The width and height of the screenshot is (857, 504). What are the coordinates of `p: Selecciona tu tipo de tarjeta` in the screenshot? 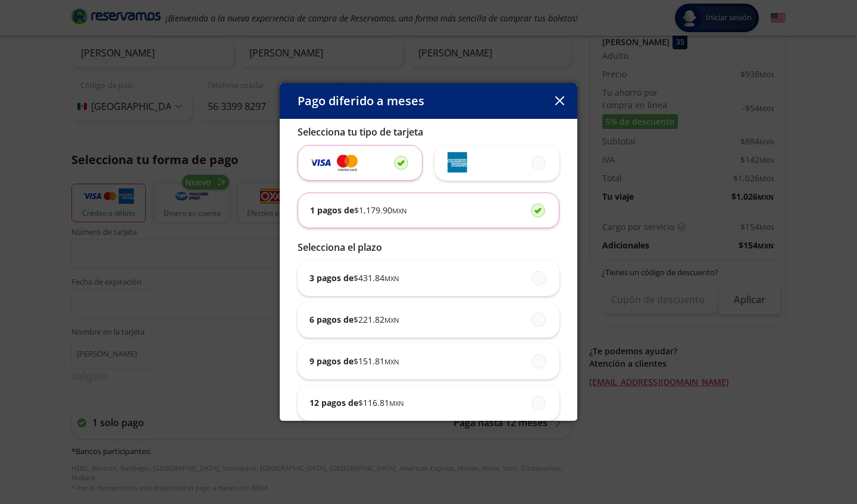 It's located at (429, 132).